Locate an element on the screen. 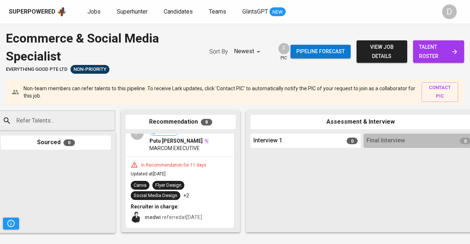 Image resolution: width=470 pixels, height=244 pixels. span: Candidates is located at coordinates (178, 11).